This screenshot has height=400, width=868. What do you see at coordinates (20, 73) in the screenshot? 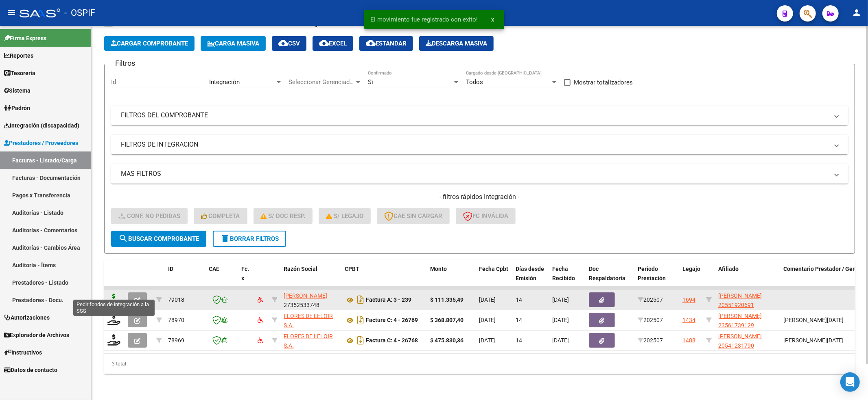
I see `span: Tesorería` at bounding box center [20, 73].